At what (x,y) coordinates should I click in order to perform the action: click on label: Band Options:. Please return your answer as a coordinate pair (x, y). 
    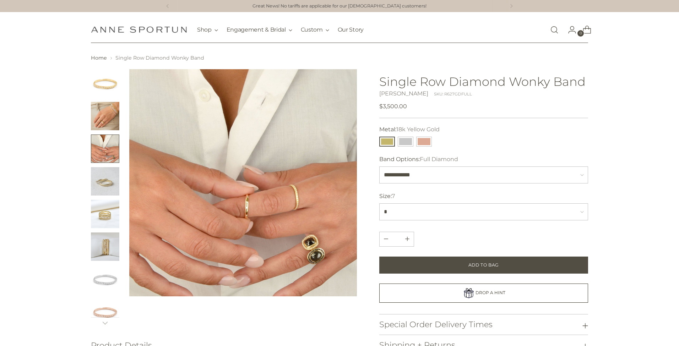
    Looking at the image, I should click on (419, 159).